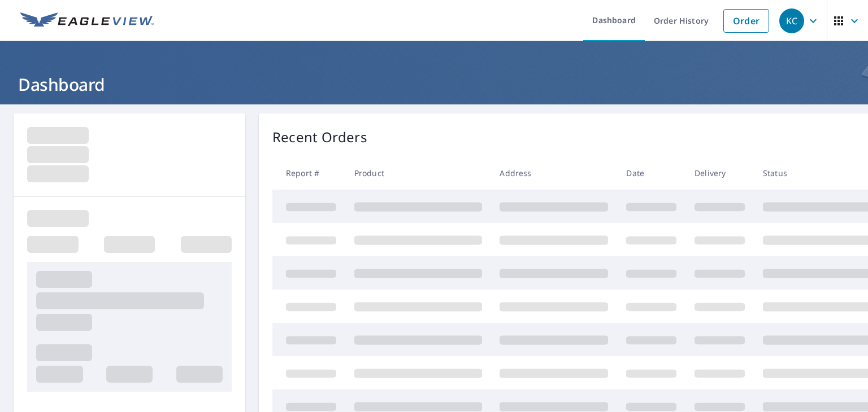 The width and height of the screenshot is (868, 412). Describe the element at coordinates (434, 84) in the screenshot. I see `h1: Dashboard` at that location.